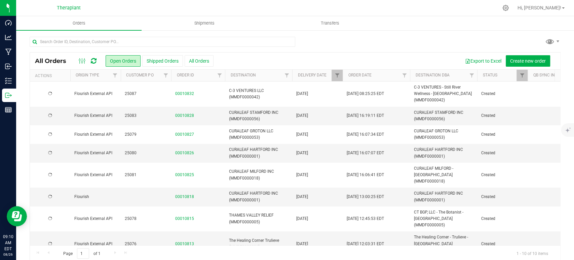 The image size is (574, 260). I want to click on a: 00010815, so click(185, 218).